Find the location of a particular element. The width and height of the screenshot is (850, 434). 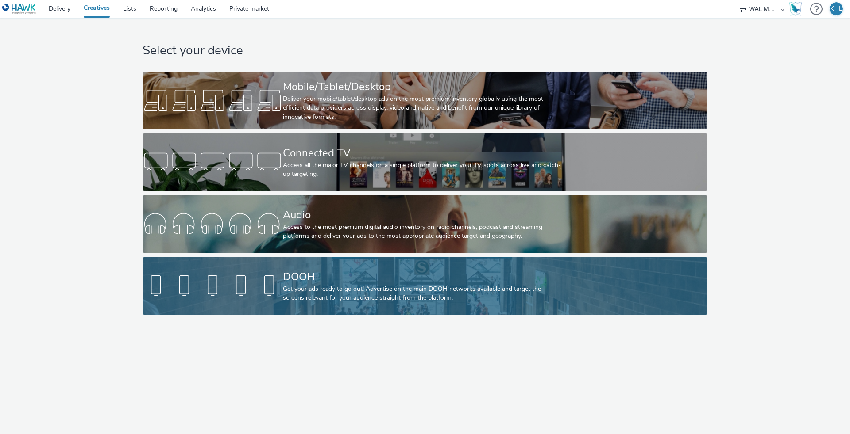

div: Access all the major TV channels on a single platform to deliver your TV spots across live and ca... is located at coordinates (423, 170).